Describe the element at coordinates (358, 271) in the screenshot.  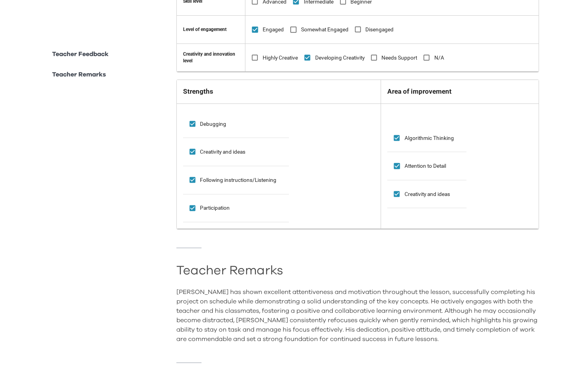
I see `h2: Teacher Remarks` at that location.